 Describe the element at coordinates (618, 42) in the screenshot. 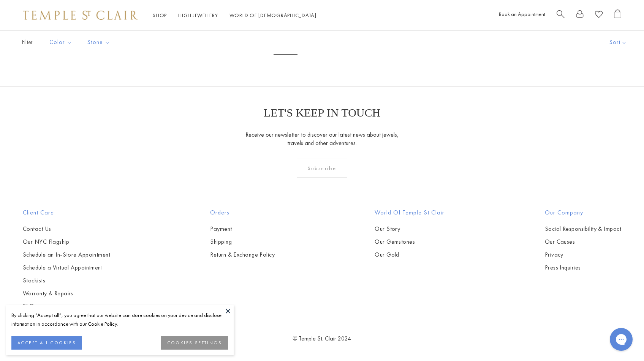

I see `button: Show sort by` at that location.